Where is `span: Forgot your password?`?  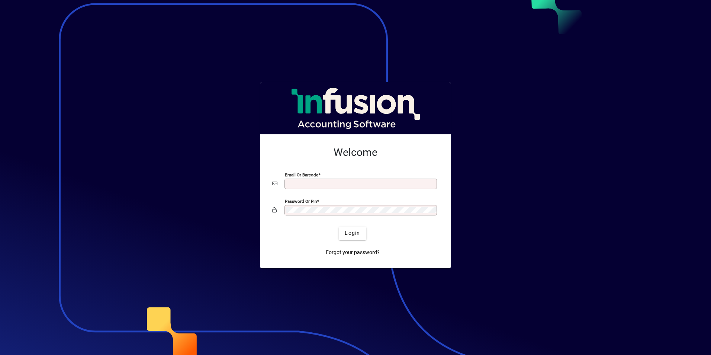 span: Forgot your password? is located at coordinates (352, 252).